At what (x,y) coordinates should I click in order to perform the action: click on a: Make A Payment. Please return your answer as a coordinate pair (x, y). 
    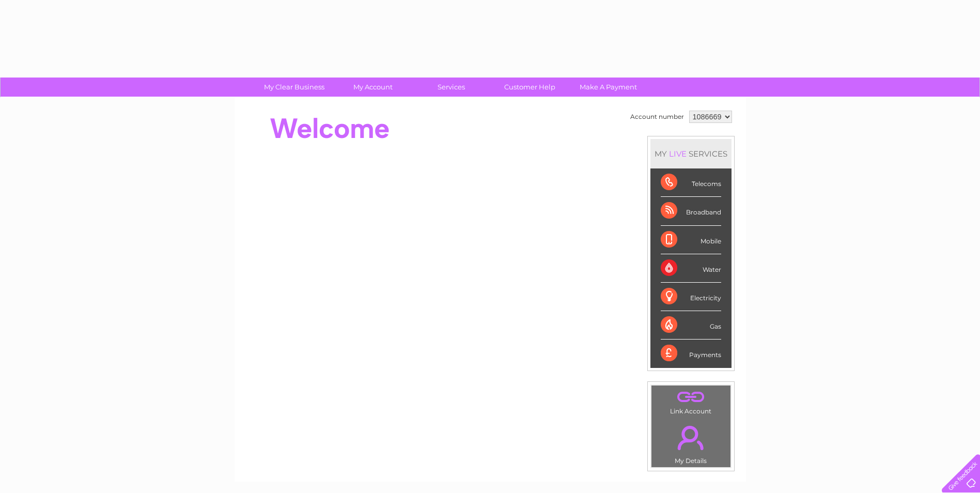
    Looking at the image, I should click on (608, 87).